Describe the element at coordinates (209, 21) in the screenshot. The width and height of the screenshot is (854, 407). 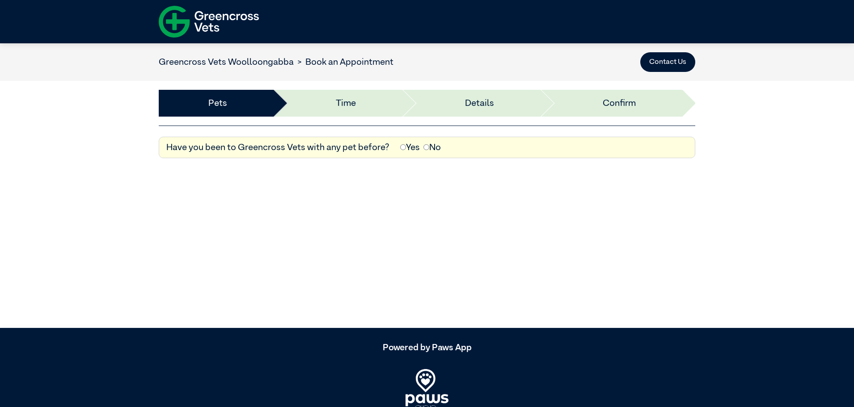
I see `img: f-logo` at that location.